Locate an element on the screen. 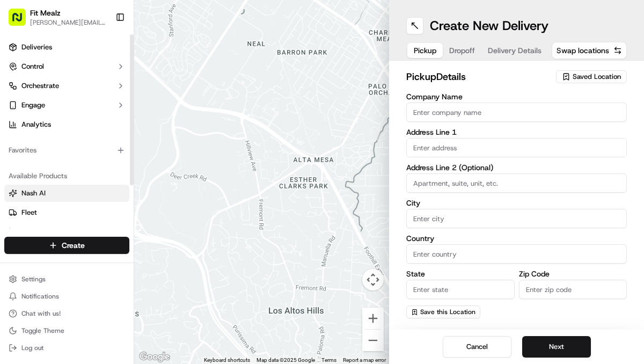 Image resolution: width=644 pixels, height=364 pixels. button: Promise is located at coordinates (67, 232).